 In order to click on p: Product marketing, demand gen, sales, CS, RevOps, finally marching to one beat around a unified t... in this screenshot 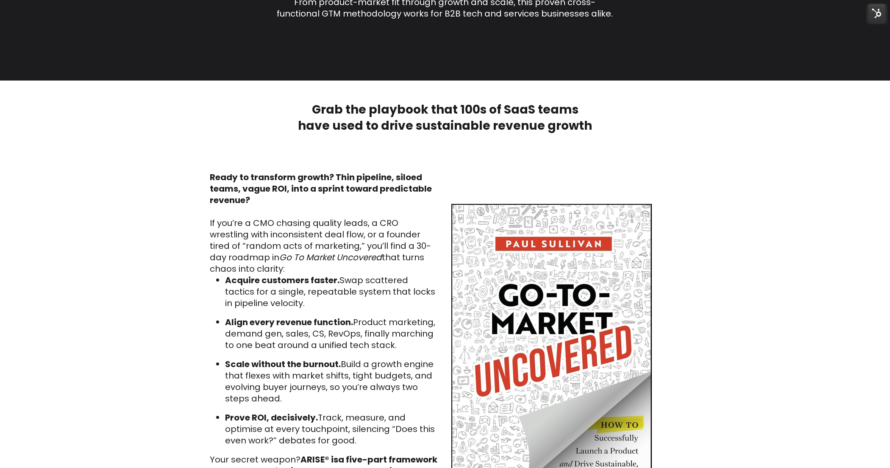, I will do `click(332, 334)`.